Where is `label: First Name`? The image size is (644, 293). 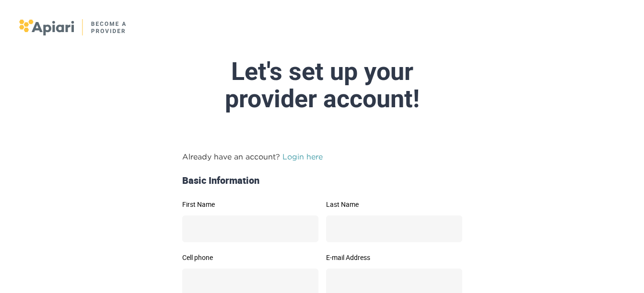
label: First Name is located at coordinates (250, 204).